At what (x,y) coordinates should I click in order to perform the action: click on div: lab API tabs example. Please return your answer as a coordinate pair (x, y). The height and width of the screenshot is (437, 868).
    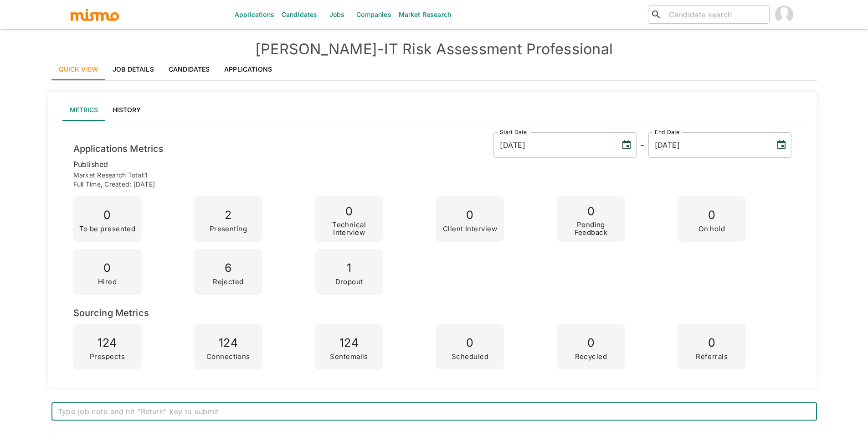
    Looking at the image, I should click on (433, 110).